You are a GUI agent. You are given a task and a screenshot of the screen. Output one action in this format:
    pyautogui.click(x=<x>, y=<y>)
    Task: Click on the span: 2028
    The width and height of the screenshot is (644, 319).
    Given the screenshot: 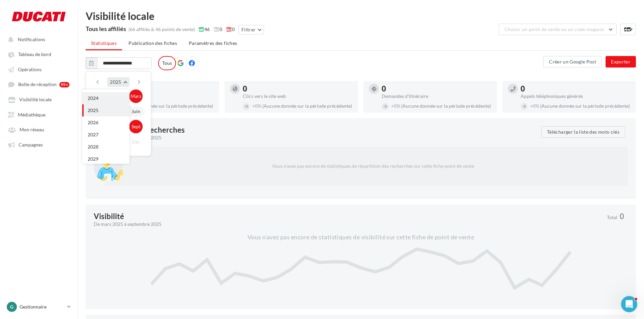 What is the action you would take?
    pyautogui.click(x=93, y=146)
    